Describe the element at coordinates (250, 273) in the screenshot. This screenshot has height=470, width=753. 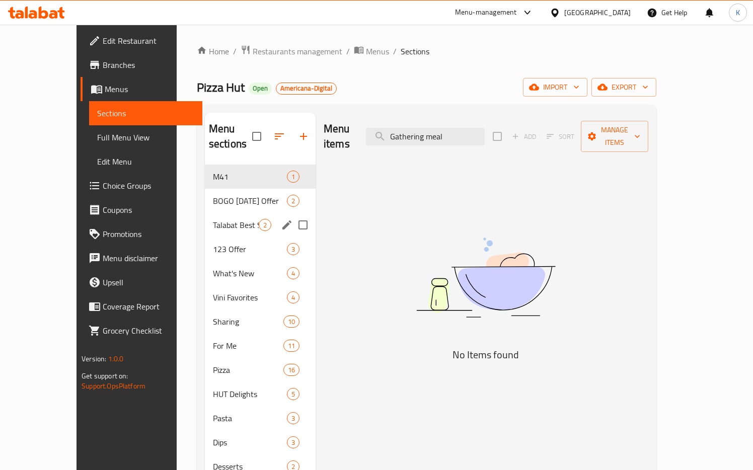
I see `span: What's New` at that location.